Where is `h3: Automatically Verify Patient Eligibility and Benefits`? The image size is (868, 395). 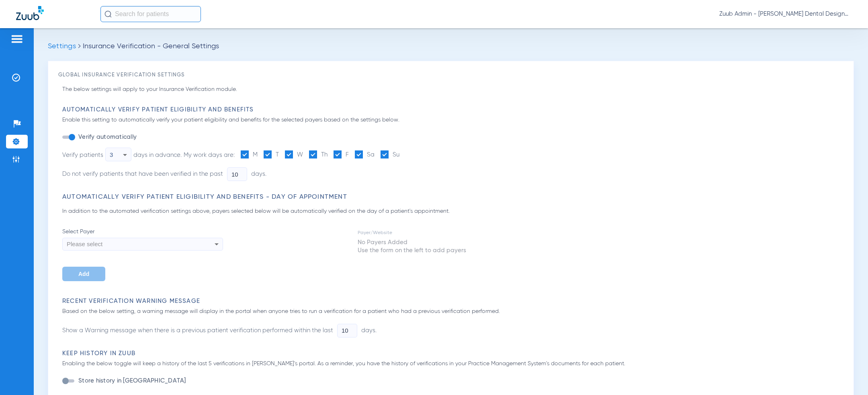 h3: Automatically Verify Patient Eligibility and Benefits is located at coordinates (453, 110).